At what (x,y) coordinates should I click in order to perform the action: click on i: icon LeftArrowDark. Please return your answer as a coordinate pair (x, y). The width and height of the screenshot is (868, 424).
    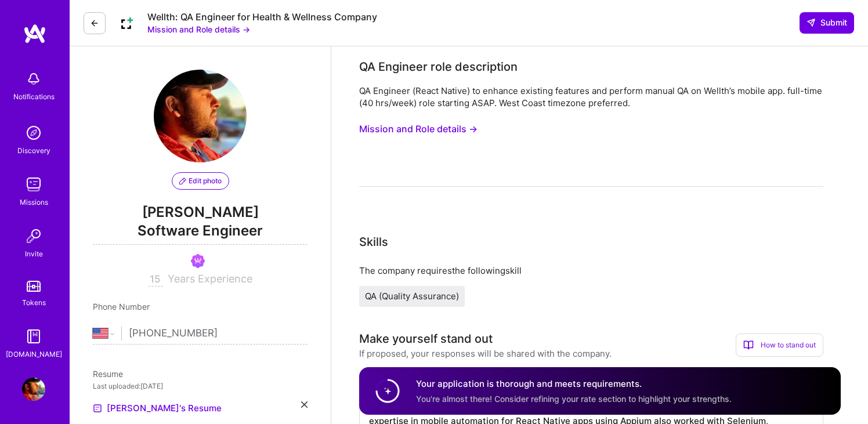
    Looking at the image, I should click on (94, 23).